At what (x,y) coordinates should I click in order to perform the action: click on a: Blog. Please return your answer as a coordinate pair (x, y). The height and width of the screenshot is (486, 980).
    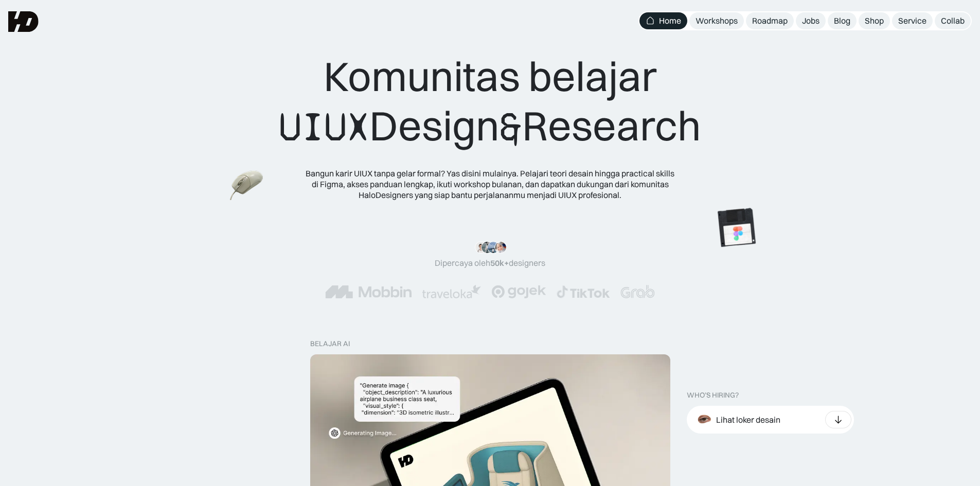
    Looking at the image, I should click on (842, 20).